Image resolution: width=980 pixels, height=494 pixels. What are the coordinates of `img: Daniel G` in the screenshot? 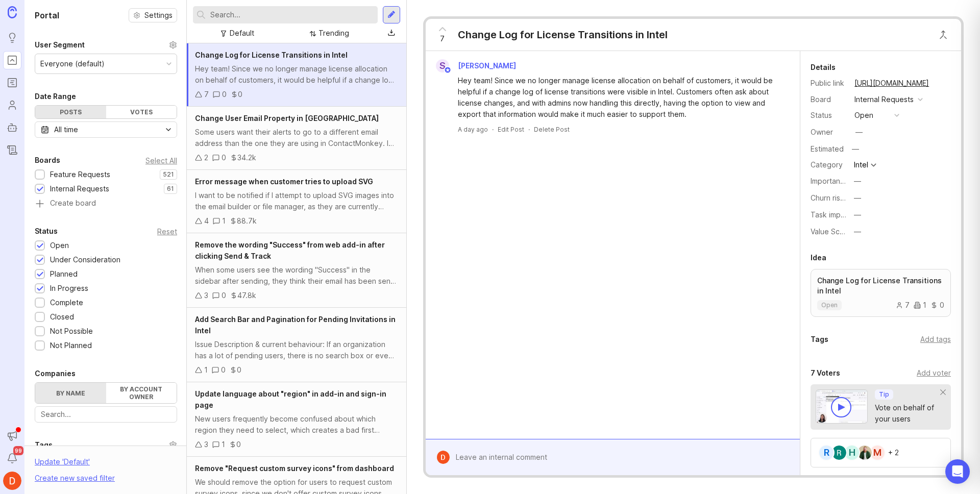 It's located at (443, 457).